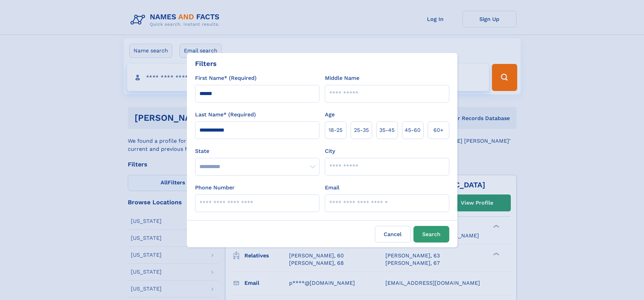 The height and width of the screenshot is (300, 644). What do you see at coordinates (330, 151) in the screenshot?
I see `label: City` at bounding box center [330, 151].